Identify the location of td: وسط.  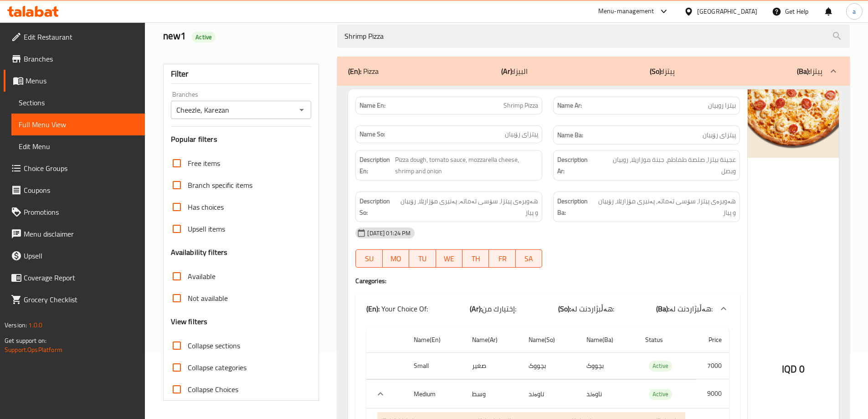
(493, 394).